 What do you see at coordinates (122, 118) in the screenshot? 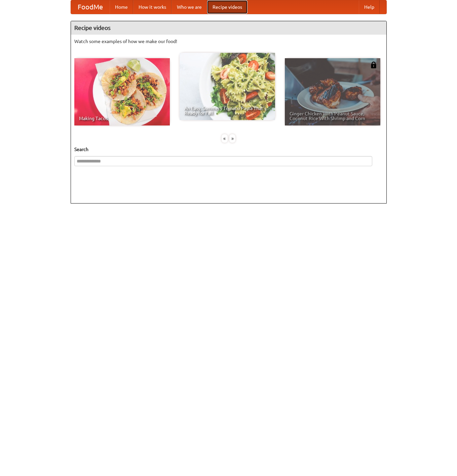
I see `span: Making Tacos` at bounding box center [122, 118].